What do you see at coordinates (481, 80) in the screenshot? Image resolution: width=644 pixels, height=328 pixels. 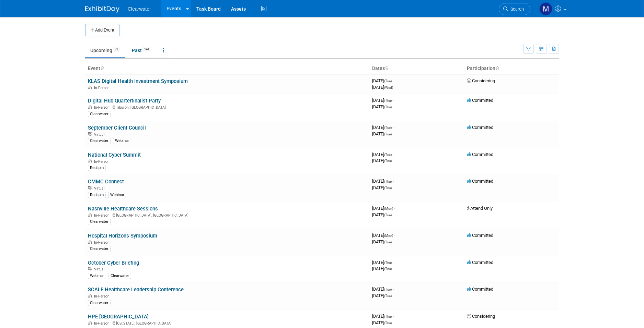 I see `span: Considering` at bounding box center [481, 80].